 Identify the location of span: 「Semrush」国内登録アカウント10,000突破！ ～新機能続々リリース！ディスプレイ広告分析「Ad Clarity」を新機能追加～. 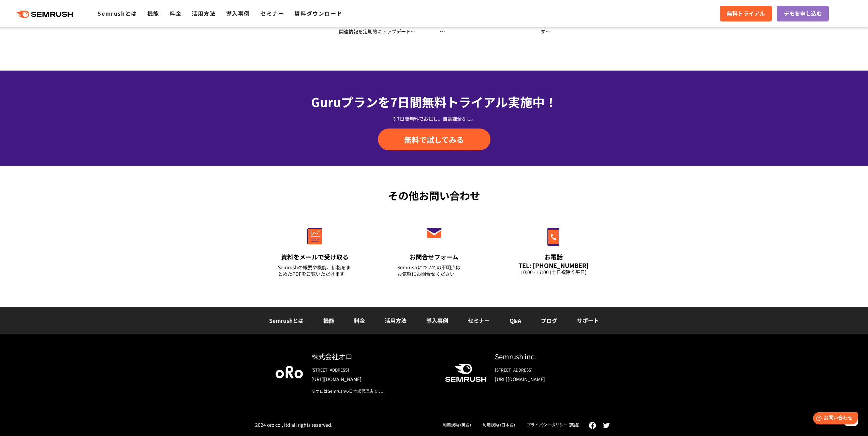
(484, 18).